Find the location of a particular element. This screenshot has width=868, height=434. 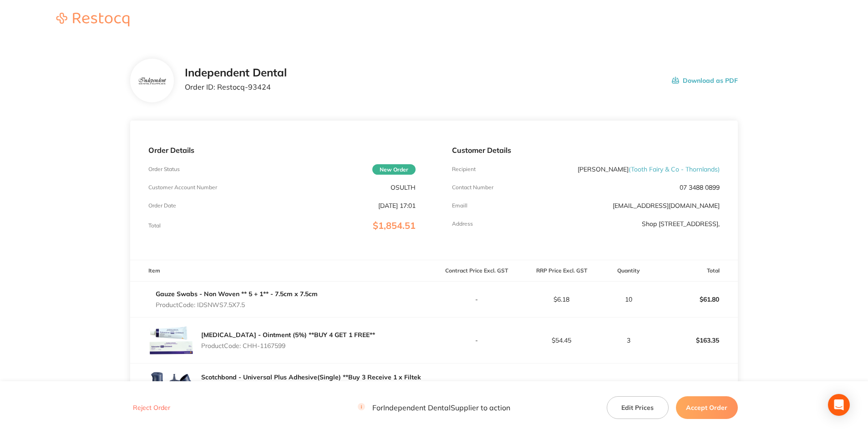

p: Total is located at coordinates (154, 226).